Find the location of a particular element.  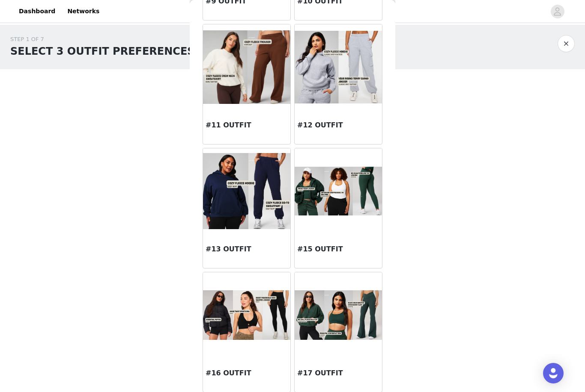

h3: #17 OUTFIT is located at coordinates (338, 373).